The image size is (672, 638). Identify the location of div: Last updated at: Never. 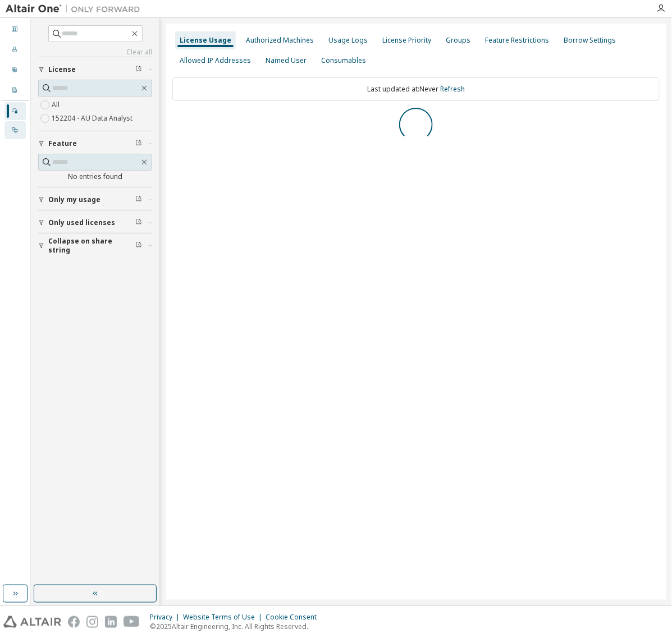
(416, 89).